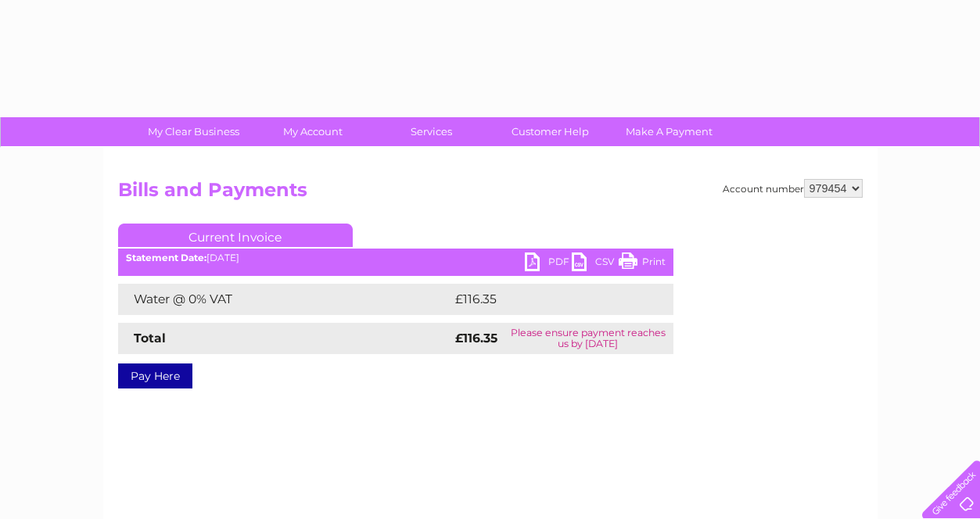 The width and height of the screenshot is (980, 519). What do you see at coordinates (477, 337) in the screenshot?
I see `strong: £116.35` at bounding box center [477, 337].